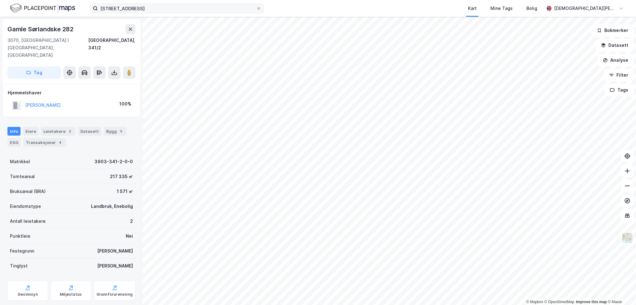 Image resolution: width=636 pixels, height=305 pixels. Describe the element at coordinates (532, 8) in the screenshot. I see `div: Bolig` at that location.